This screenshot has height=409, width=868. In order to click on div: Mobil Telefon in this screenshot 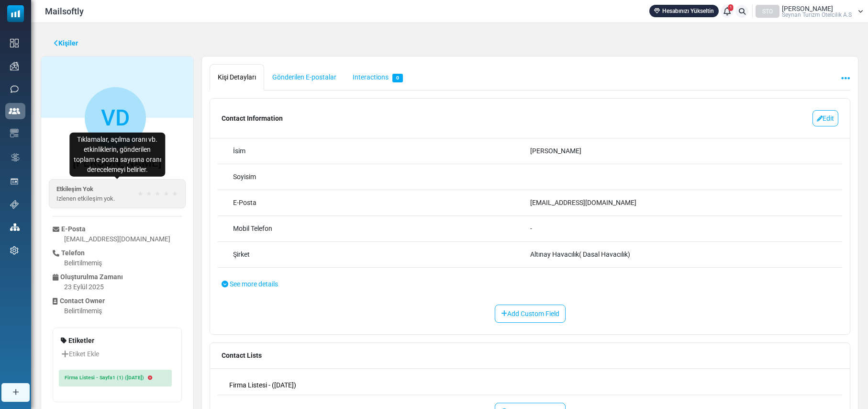, I will do `click(381, 228)`.